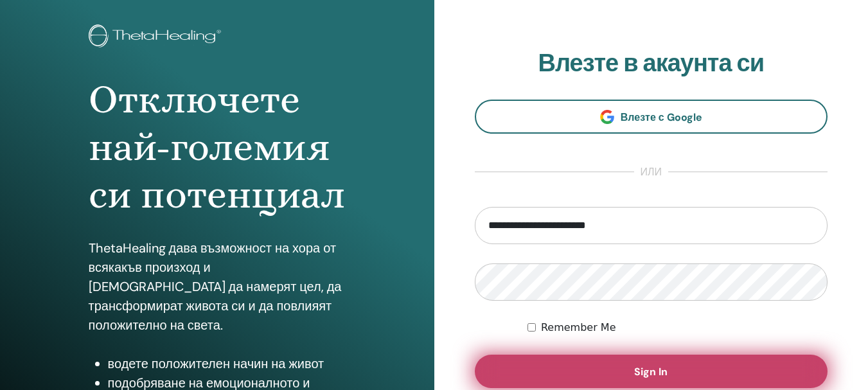 The width and height of the screenshot is (868, 390). I want to click on h1: Отключете най-големия си потенциал, so click(217, 147).